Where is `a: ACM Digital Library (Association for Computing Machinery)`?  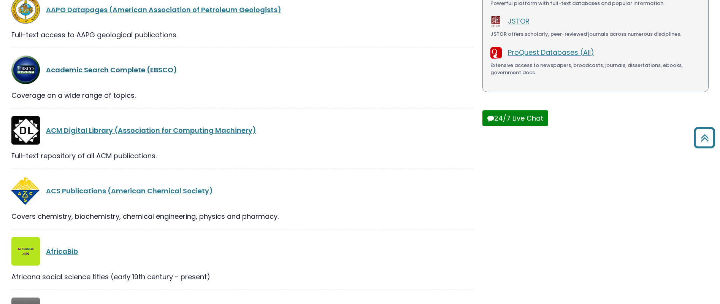
a: ACM Digital Library (Association for Computing Machinery) is located at coordinates (151, 130).